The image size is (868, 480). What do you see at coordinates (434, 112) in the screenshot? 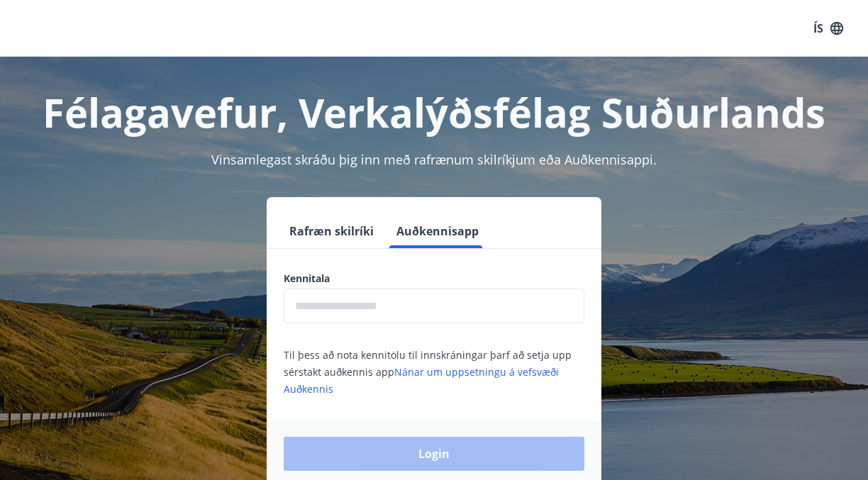
I see `h1: Félagavefur, Verkalýðsfélag Suðurlands` at bounding box center [434, 112].